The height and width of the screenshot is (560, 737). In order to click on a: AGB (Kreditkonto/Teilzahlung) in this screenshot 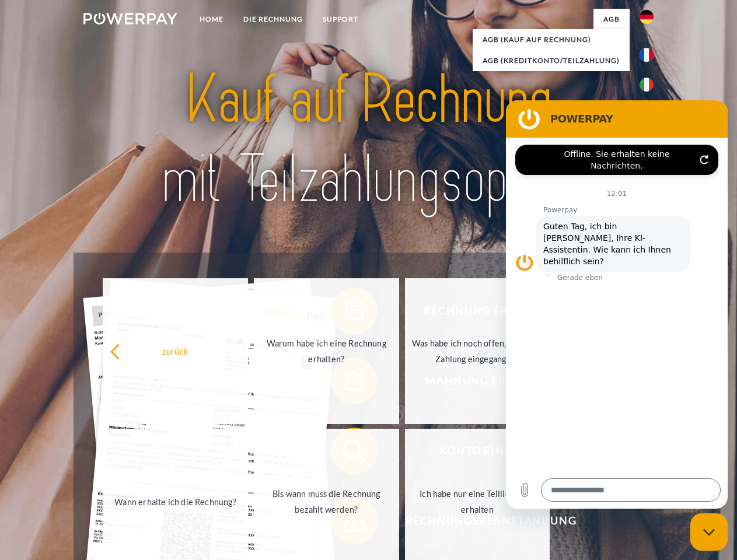, I will do `click(551, 60)`.